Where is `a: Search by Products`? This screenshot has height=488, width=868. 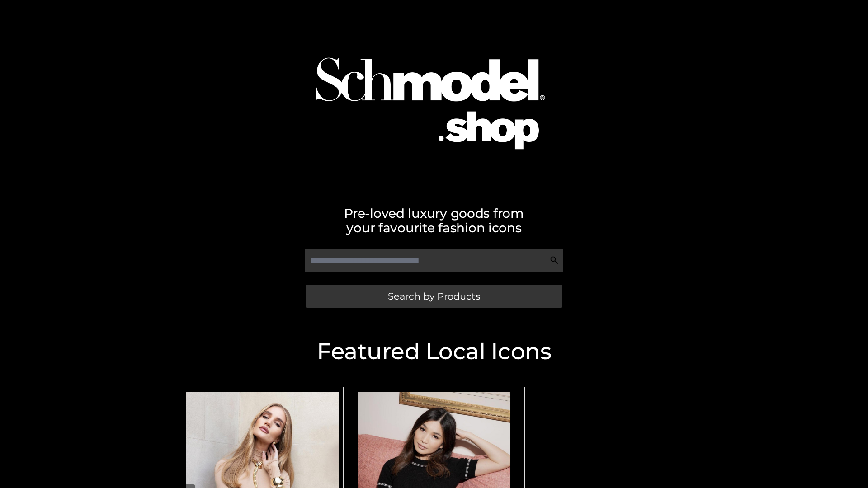 a: Search by Products is located at coordinates (434, 296).